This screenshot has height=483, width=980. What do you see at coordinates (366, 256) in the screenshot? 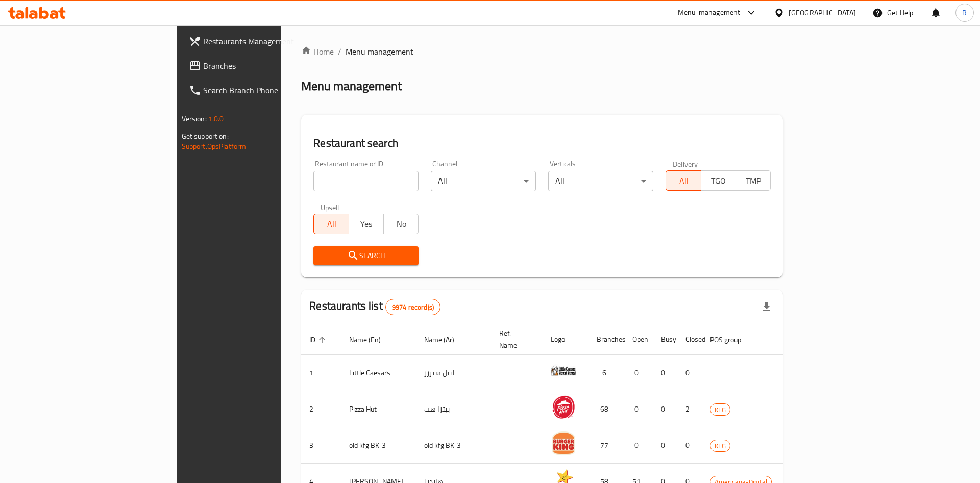
I see `button: Search` at bounding box center [366, 256].